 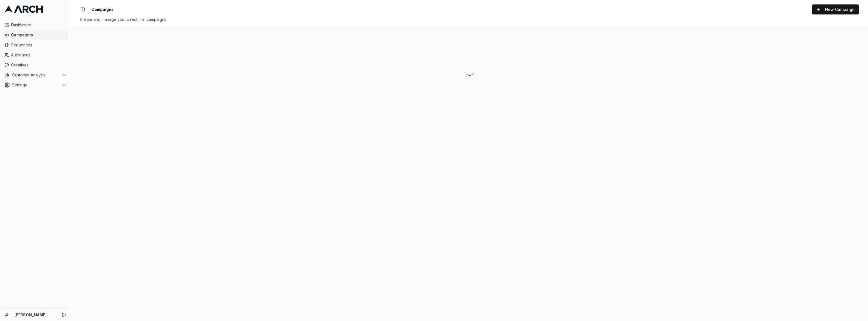 I want to click on button: Log out, so click(x=64, y=315).